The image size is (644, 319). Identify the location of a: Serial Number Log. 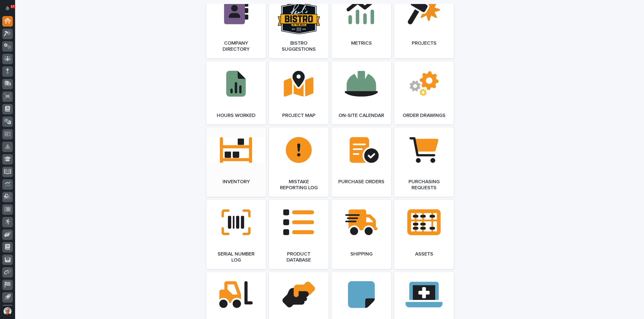
(236, 234).